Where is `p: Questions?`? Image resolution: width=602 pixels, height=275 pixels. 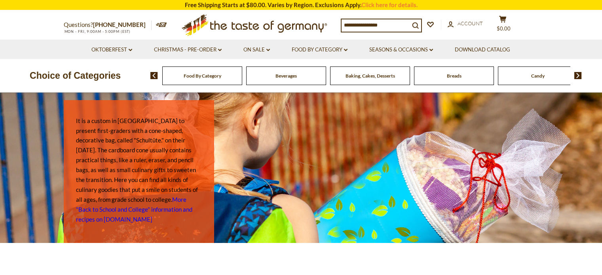 p: Questions? is located at coordinates (108, 25).